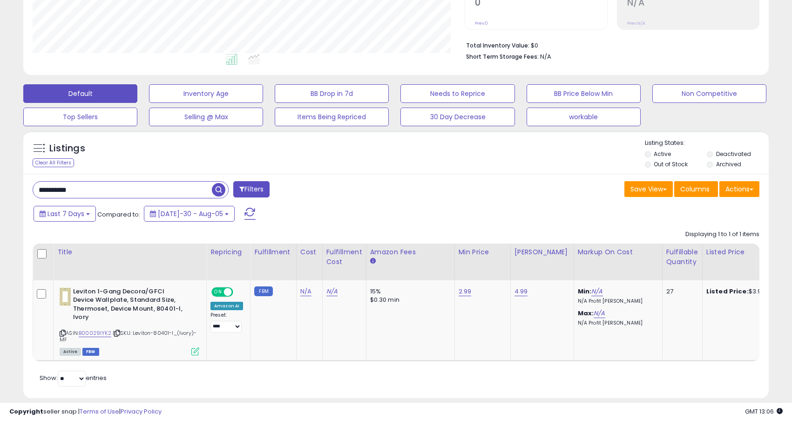 The width and height of the screenshot is (792, 421). What do you see at coordinates (745, 291) in the screenshot?
I see `div: $3.99` at bounding box center [745, 291].